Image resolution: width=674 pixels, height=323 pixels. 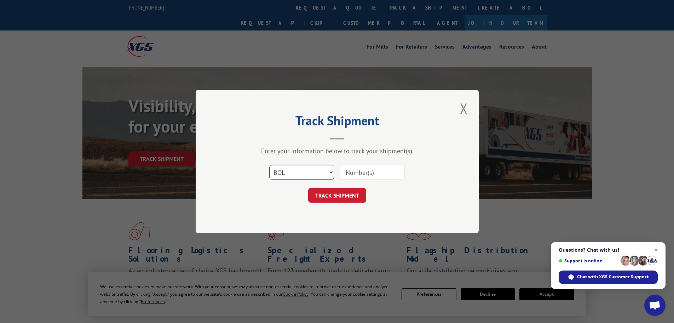 I want to click on button: TRACK SHIPMENT, so click(x=337, y=195).